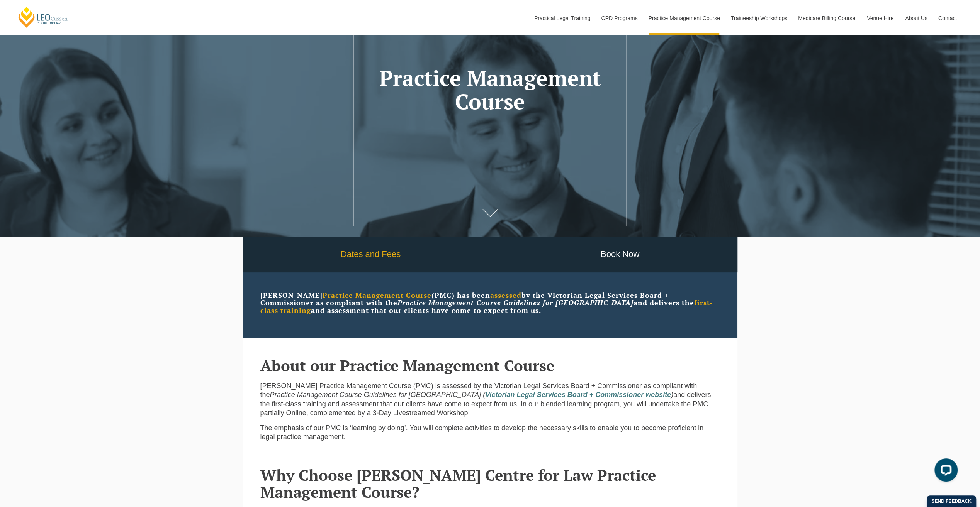  What do you see at coordinates (487, 306) in the screenshot?
I see `strong: first-class training` at bounding box center [487, 306].